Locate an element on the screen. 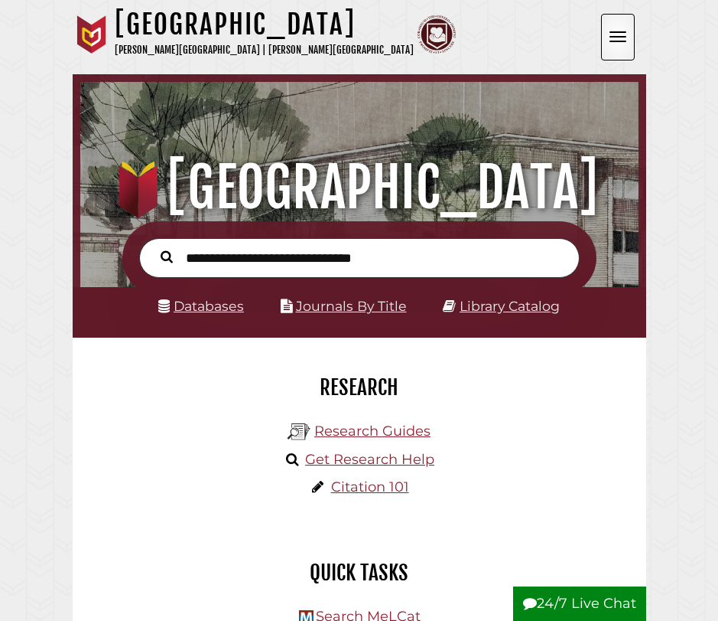 The width and height of the screenshot is (718, 621). button: Open the menu is located at coordinates (618, 37).